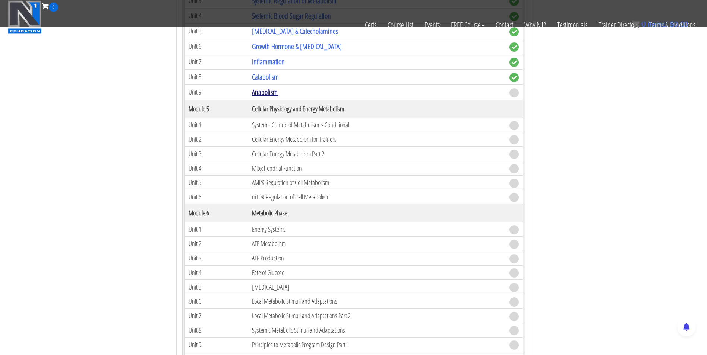 This screenshot has width=707, height=355. Describe the element at coordinates (377, 273) in the screenshot. I see `td: Fate of Glucose` at that location.